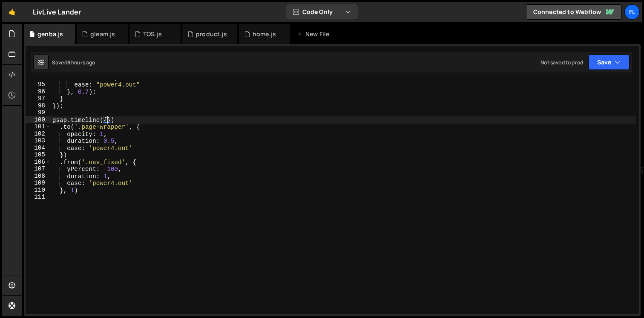  I want to click on a: Connected to Webflow, so click(574, 12).